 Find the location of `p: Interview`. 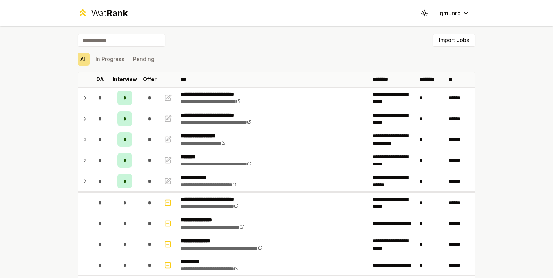

p: Interview is located at coordinates (125, 79).